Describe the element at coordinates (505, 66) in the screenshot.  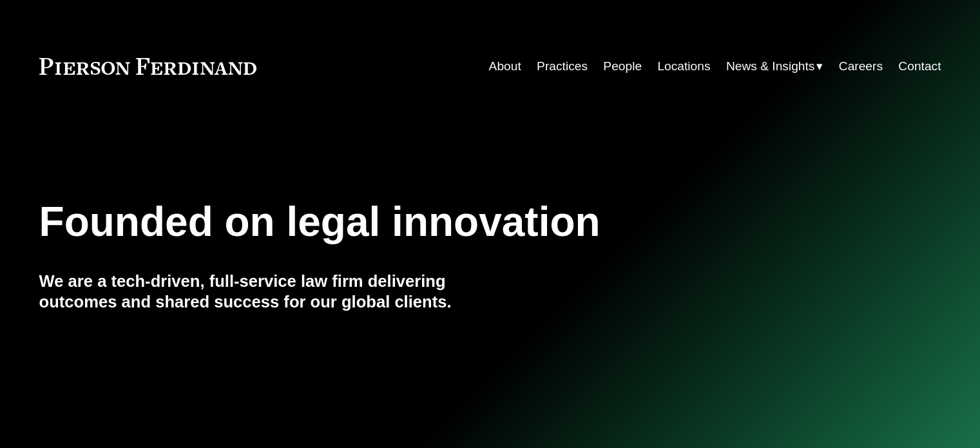
I see `a: About` at that location.